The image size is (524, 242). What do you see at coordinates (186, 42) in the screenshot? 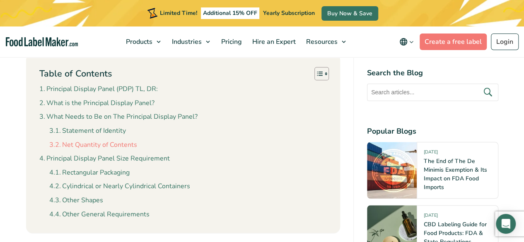
I see `span: Industries` at bounding box center [186, 42].